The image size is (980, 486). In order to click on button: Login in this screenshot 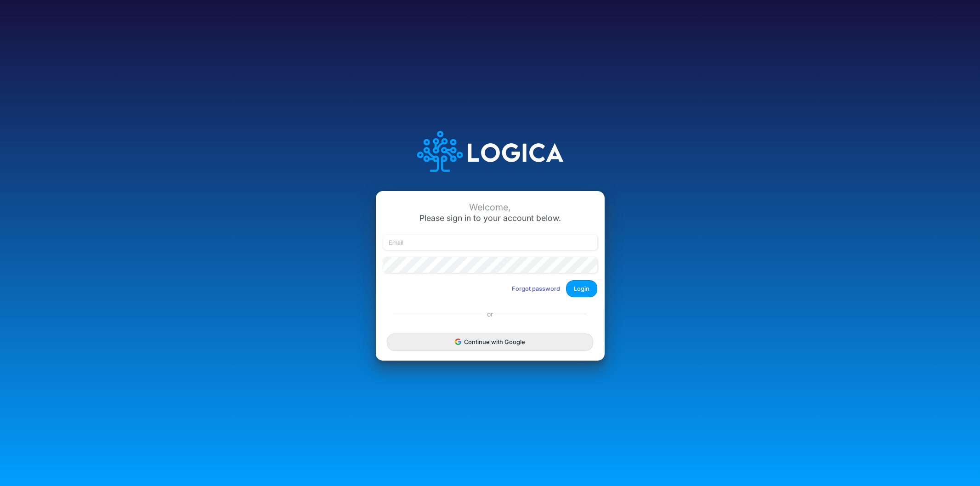, I will do `click(582, 289)`.